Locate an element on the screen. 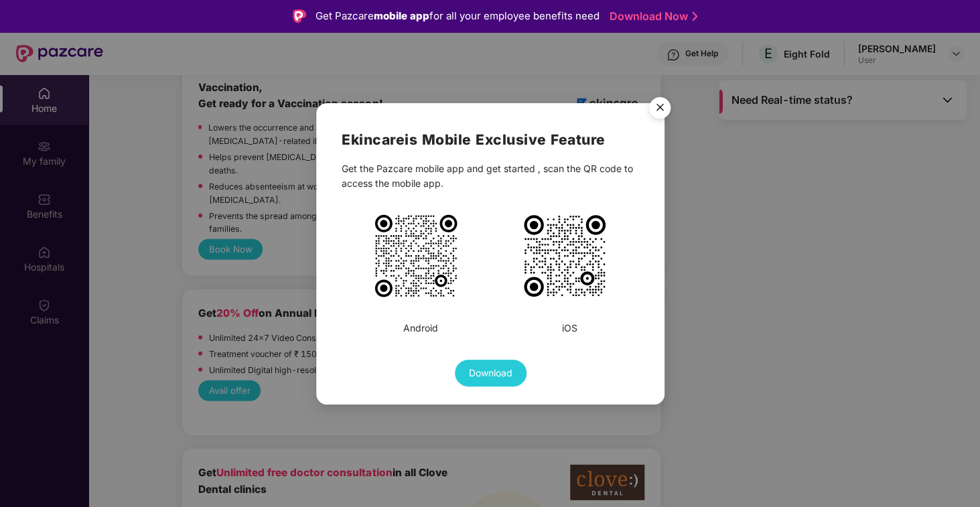 The width and height of the screenshot is (980, 507). div: iOS is located at coordinates (569, 328).